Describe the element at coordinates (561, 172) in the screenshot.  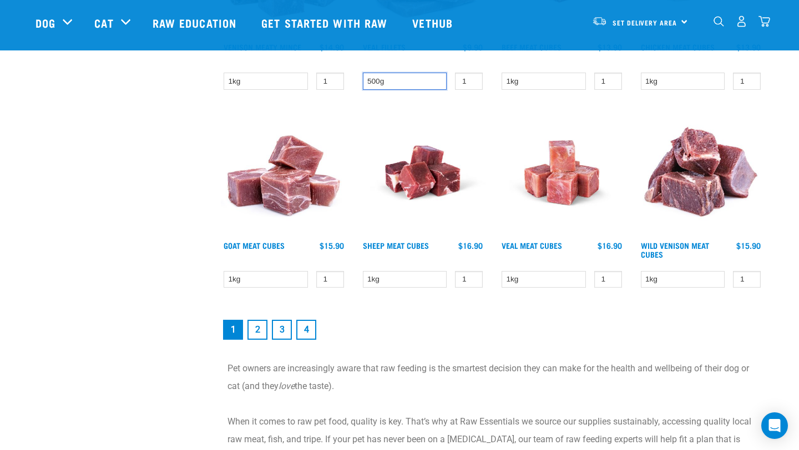
I see `img: Veal Meat Cubes8454` at that location.